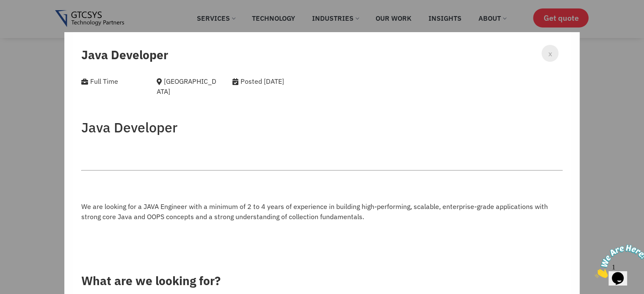 The width and height of the screenshot is (644, 294). Describe the element at coordinates (550, 53) in the screenshot. I see `span: x` at that location.